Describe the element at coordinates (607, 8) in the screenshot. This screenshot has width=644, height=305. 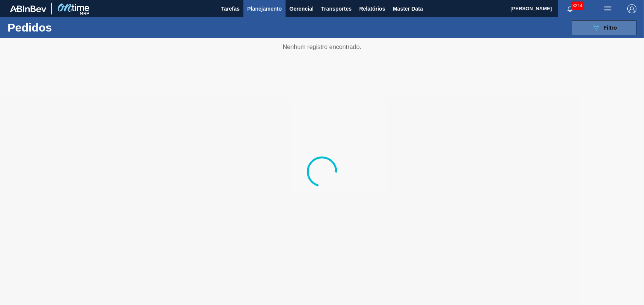
I see `img: userActions` at that location.